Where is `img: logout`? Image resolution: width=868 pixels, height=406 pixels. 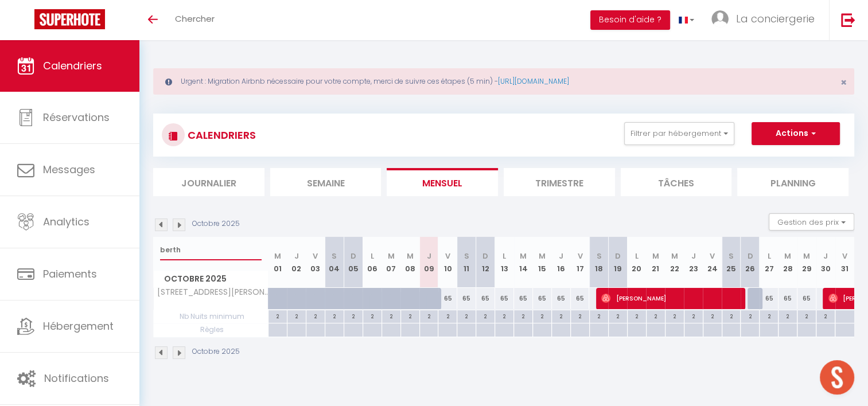 img: logout is located at coordinates (847, 20).